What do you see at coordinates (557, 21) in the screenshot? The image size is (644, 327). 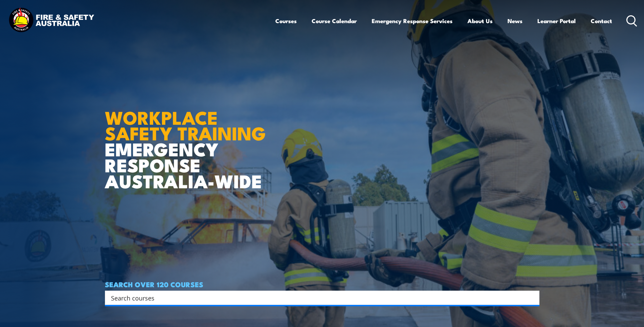 I see `a: Learner Portal` at bounding box center [557, 21].